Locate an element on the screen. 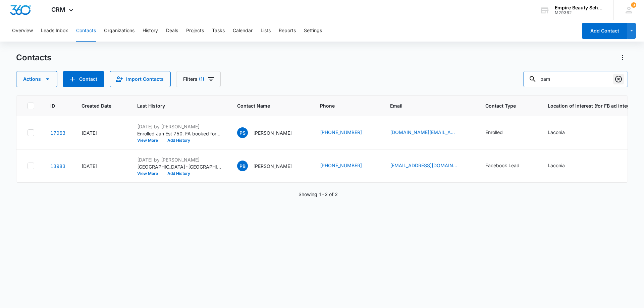 The image size is (644, 308). button: Settings is located at coordinates (313, 31).